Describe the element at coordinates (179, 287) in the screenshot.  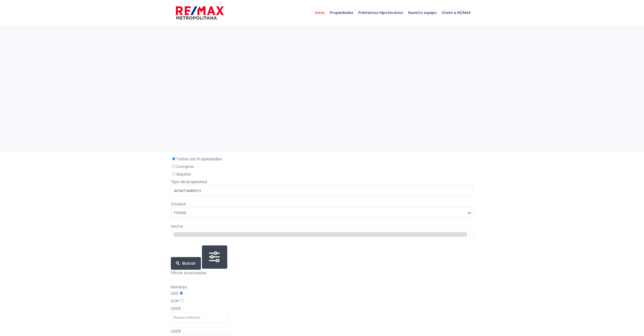
I see `span: Moneda` at that location.